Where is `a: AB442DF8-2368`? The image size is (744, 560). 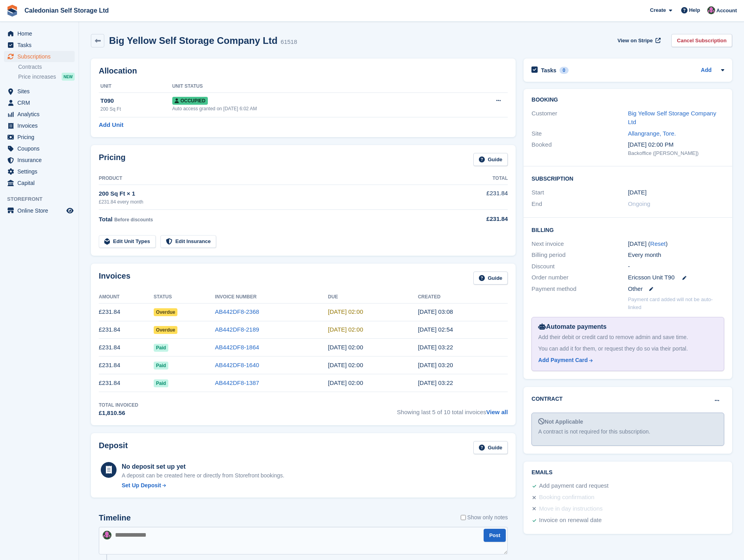
a: AB442DF8-2368 is located at coordinates (237, 311).